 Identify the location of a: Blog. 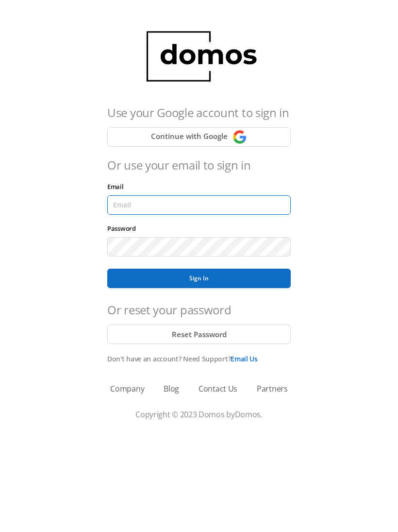
(171, 388).